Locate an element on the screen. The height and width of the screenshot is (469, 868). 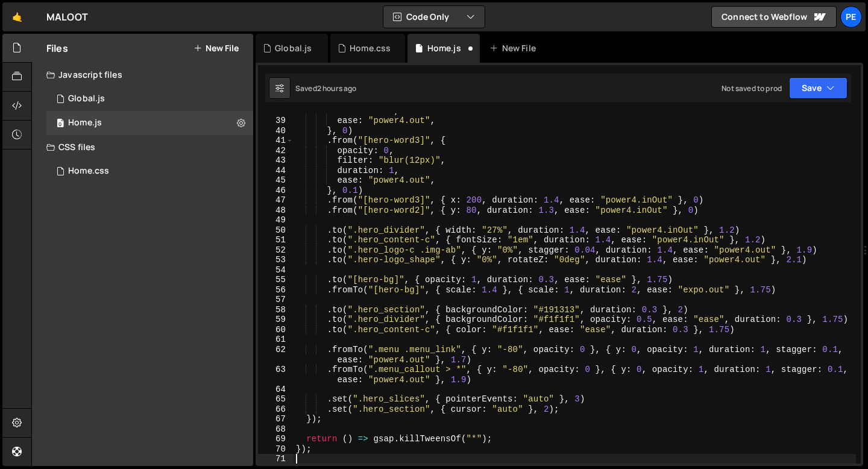
div: 16127/43336.js is located at coordinates (150, 123).